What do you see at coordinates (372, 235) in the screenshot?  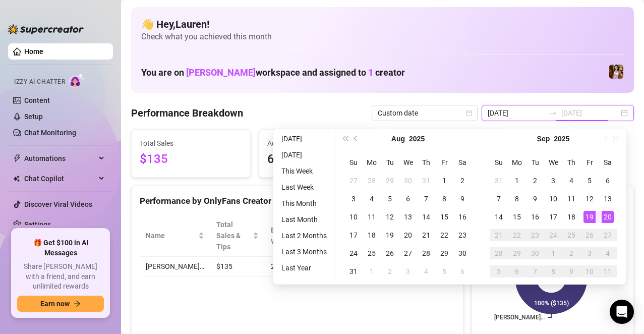 I see `td: 2025-08-18` at bounding box center [372, 235].